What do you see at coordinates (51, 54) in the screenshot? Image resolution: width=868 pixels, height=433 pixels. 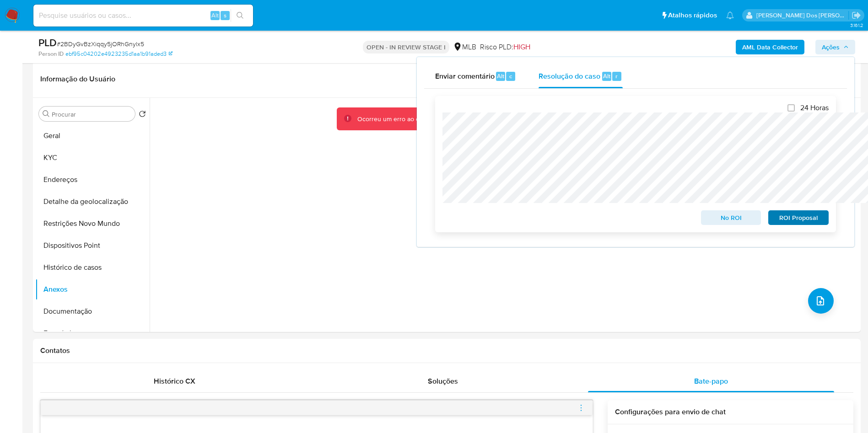 I see `b: Person ID` at bounding box center [51, 54].